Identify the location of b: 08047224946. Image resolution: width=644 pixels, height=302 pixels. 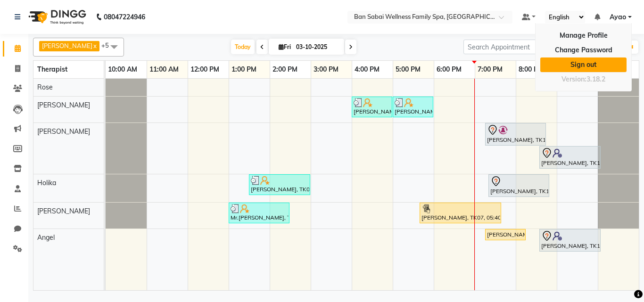
(125, 17).